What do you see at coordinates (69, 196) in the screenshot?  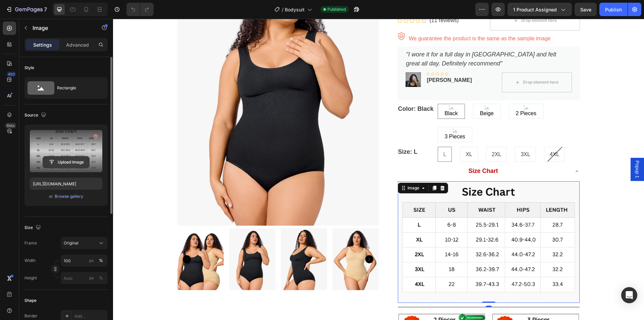 I see `div: Browse gallery` at bounding box center [69, 196].